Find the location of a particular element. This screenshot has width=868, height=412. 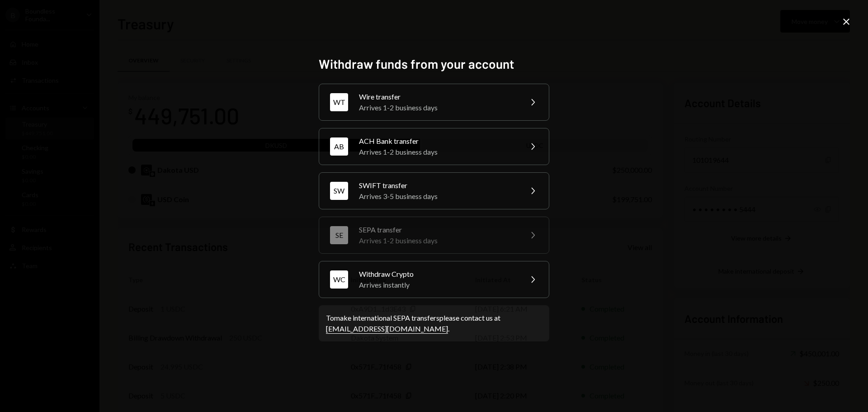

div: SEPA transfer is located at coordinates (438, 230).